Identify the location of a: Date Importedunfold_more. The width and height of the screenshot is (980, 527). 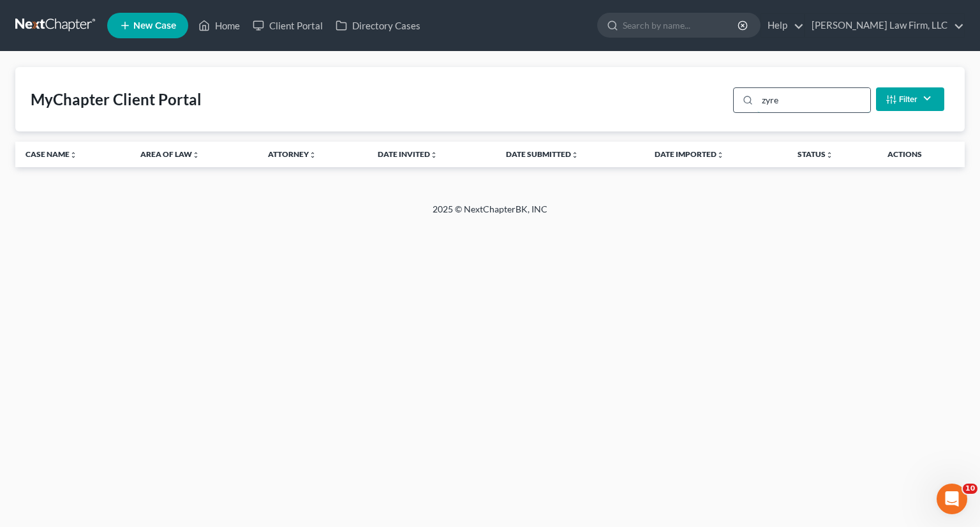
(689, 154).